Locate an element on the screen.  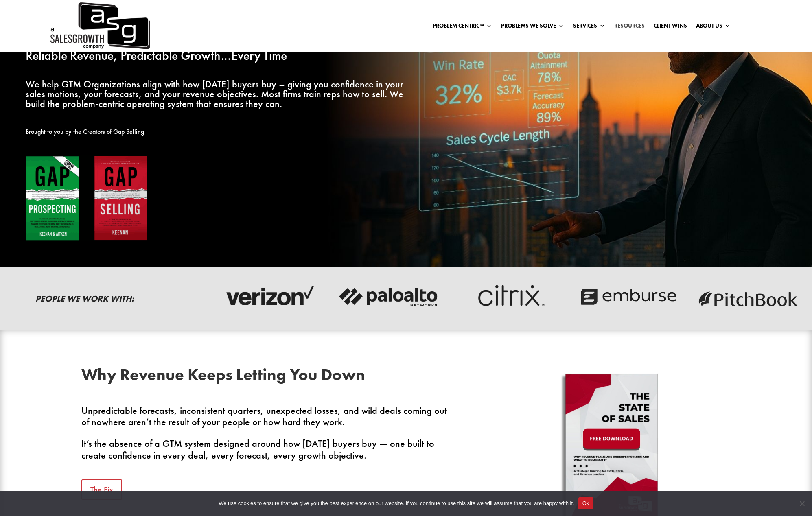
a: Client Wins is located at coordinates (670, 27).